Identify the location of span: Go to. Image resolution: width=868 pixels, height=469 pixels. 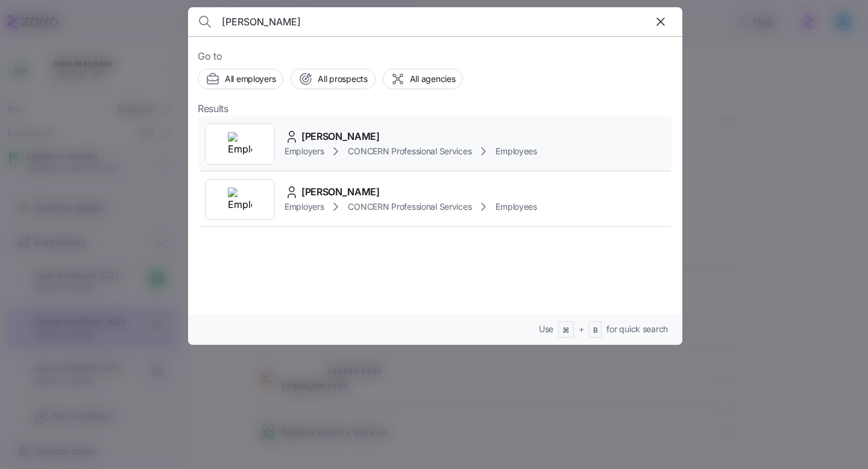
(435, 56).